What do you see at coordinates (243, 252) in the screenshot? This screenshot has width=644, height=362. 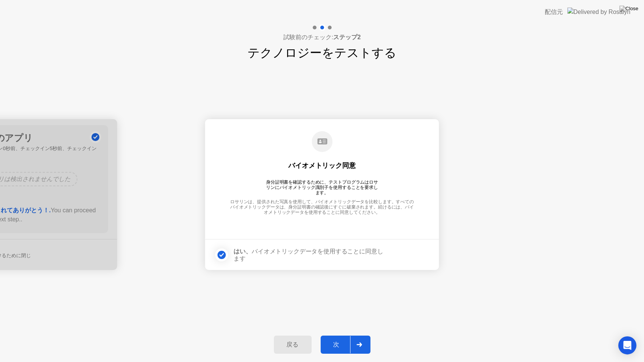 I see `strong: はい、` at bounding box center [243, 252].